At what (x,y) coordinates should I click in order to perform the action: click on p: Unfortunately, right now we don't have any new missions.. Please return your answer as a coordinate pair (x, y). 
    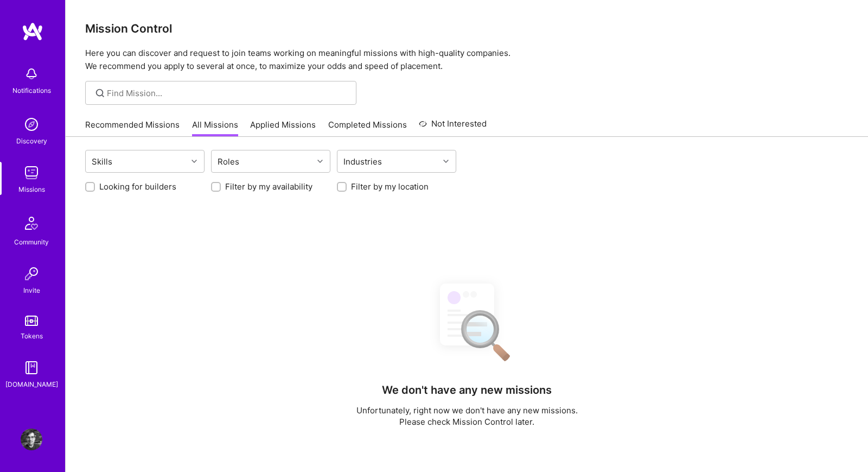
    Looking at the image, I should click on (467, 410).